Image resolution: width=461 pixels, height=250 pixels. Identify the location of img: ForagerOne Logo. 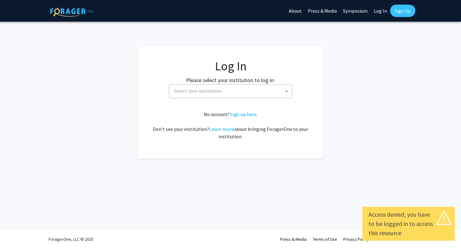
(72, 11).